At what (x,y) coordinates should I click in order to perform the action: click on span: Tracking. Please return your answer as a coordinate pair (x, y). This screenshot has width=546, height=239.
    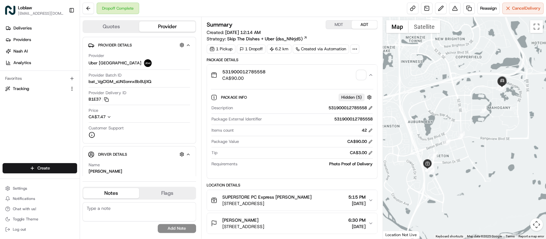
    Looking at the image, I should click on (21, 89).